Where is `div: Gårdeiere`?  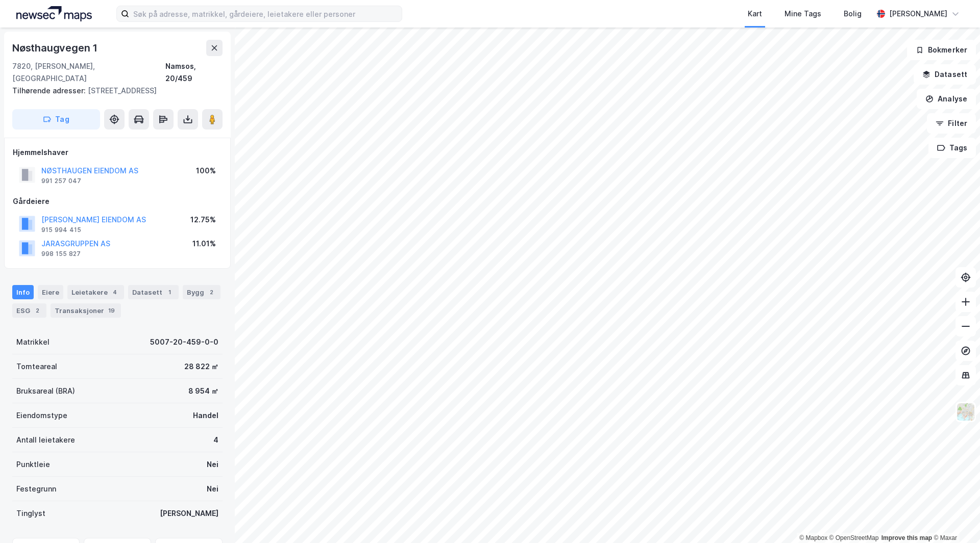 div: Gårdeiere is located at coordinates (117, 201).